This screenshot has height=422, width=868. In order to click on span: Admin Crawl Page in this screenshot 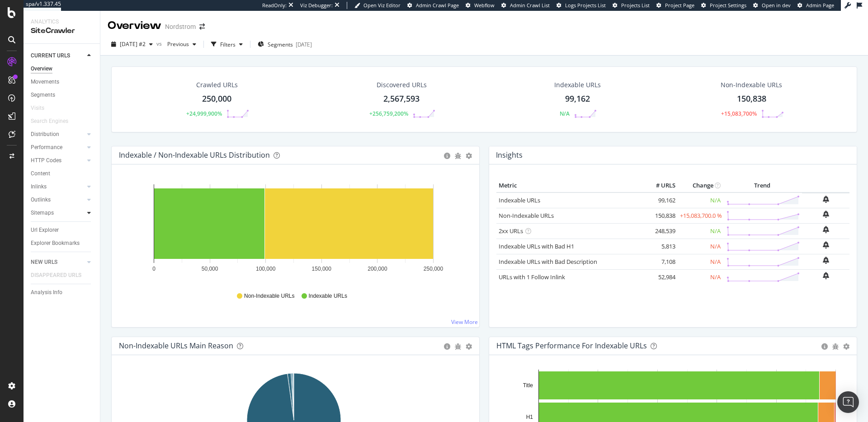, I will do `click(437, 5)`.